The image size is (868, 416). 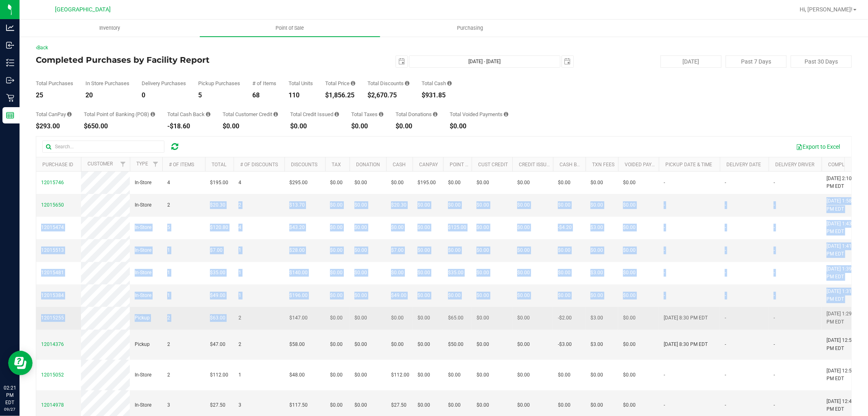 I want to click on div: $2,670.75, so click(x=388, y=96).